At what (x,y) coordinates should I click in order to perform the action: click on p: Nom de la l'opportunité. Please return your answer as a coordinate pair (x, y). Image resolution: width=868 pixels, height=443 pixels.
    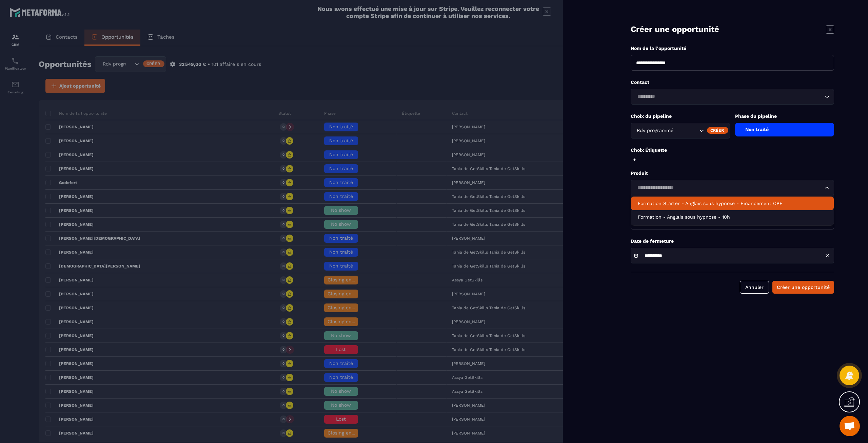
    Looking at the image, I should click on (732, 48).